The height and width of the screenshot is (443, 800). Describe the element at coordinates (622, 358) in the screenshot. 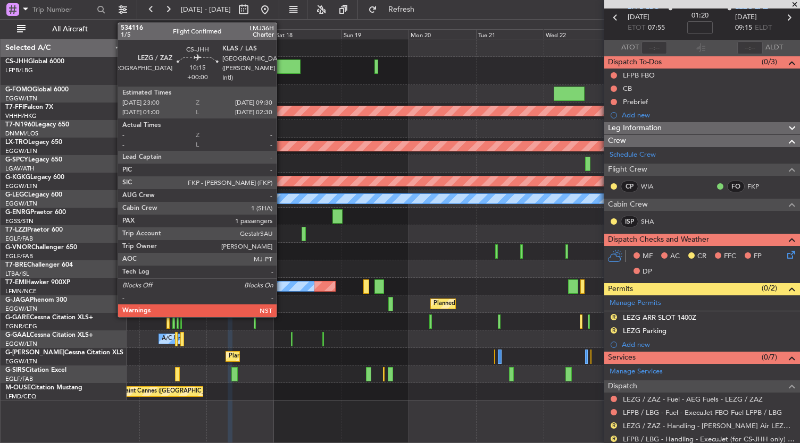

I see `span: Services` at that location.